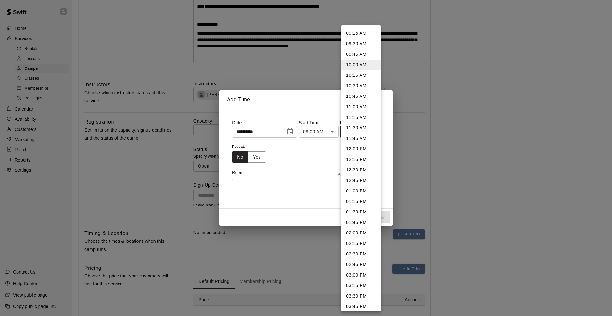 The height and width of the screenshot is (316, 612). Describe the element at coordinates (361, 117) in the screenshot. I see `li: 11:15 AM` at that location.